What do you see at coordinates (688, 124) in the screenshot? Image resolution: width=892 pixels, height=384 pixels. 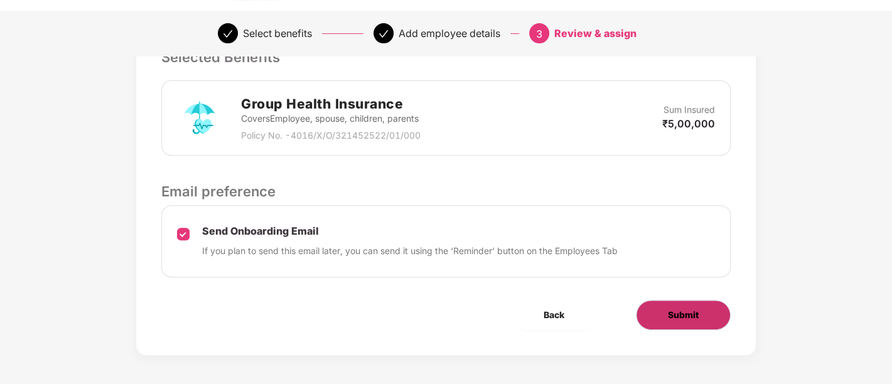 I see `p: ₹5,00,000` at bounding box center [688, 124].